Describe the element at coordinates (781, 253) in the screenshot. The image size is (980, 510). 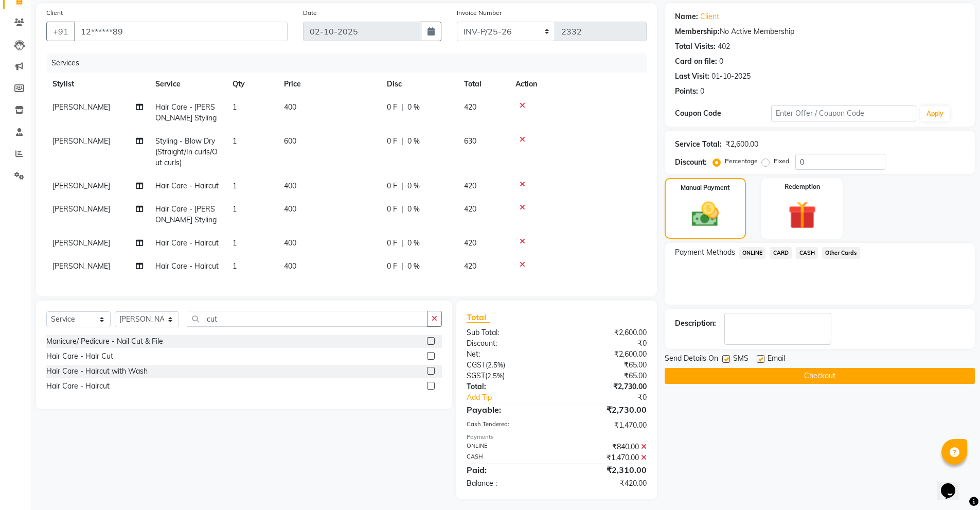
I see `span: CARD` at that location.